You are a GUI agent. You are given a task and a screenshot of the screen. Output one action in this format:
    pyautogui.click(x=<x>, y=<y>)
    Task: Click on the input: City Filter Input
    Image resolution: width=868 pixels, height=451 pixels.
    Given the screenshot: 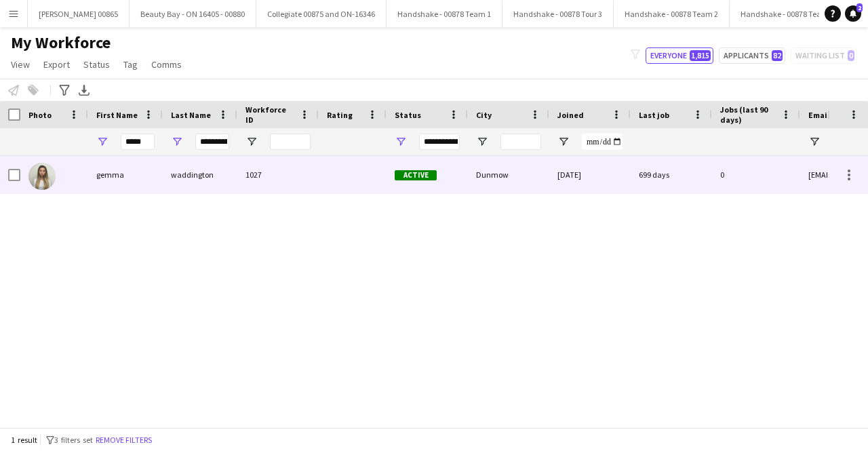 What is the action you would take?
    pyautogui.click(x=521, y=141)
    